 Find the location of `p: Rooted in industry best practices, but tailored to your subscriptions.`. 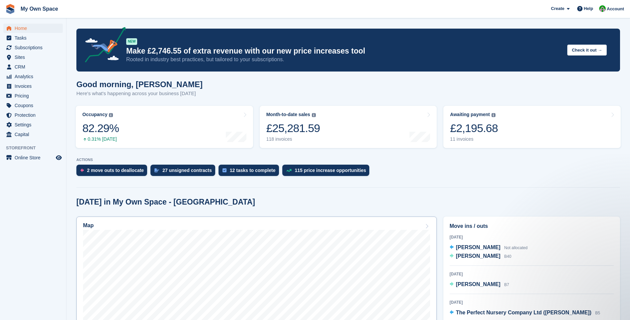

p: Rooted in industry best practices, but tailored to your subscriptions. is located at coordinates (344, 59).